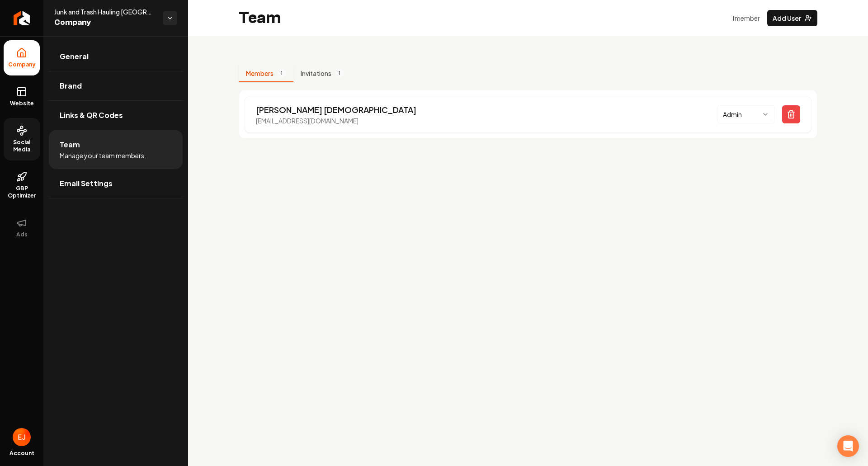  Describe the element at coordinates (86, 184) in the screenshot. I see `span: Email Settings` at that location.